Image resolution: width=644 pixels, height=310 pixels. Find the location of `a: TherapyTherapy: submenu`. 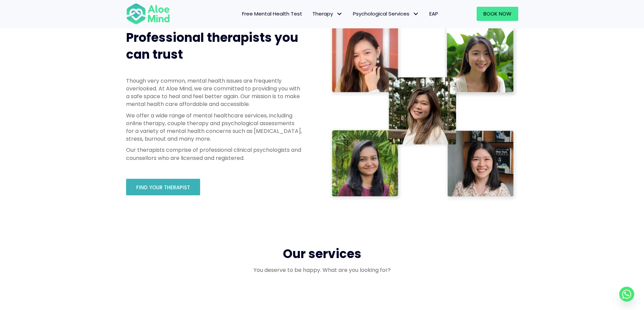

a: TherapyTherapy: submenu is located at coordinates (328, 13).